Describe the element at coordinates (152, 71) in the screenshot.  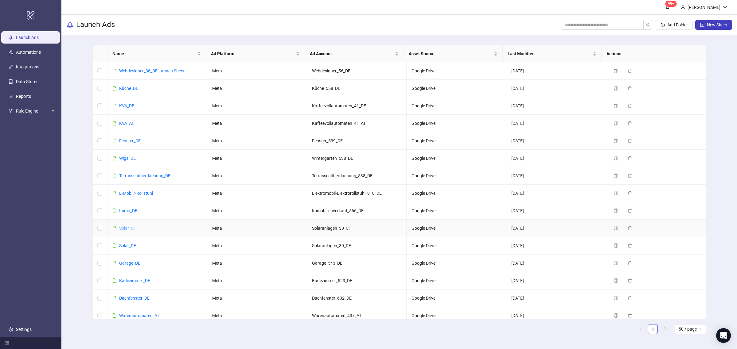
I see `a: Webdesigner_36_DE Launch Sheet` at that location.